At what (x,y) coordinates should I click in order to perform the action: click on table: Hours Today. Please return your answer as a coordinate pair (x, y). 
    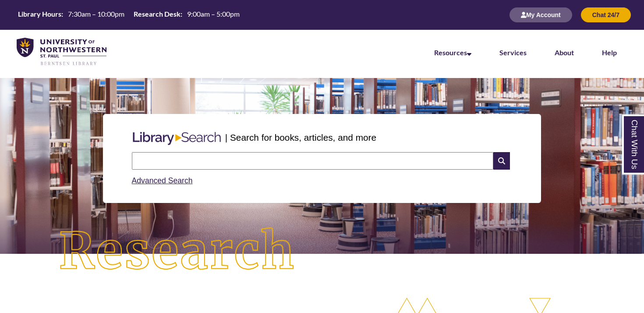
    Looking at the image, I should click on (129, 15).